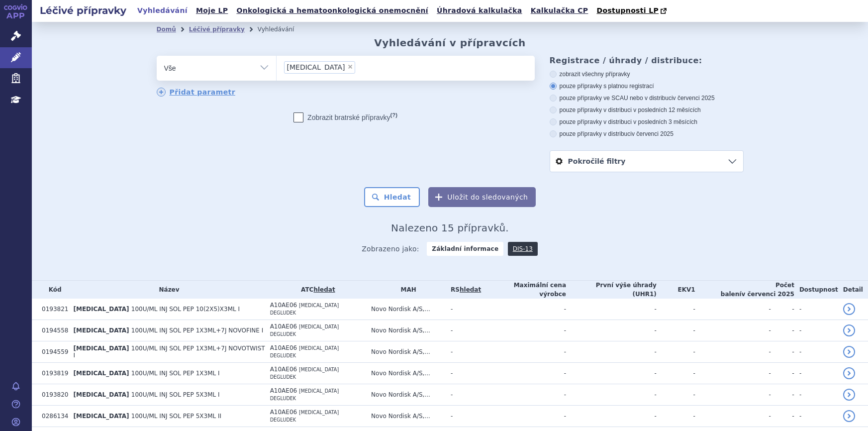 The width and height of the screenshot is (868, 431). What do you see at coordinates (345, 118) in the screenshot?
I see `label: Zobrazit bratrské přípravky` at bounding box center [345, 118].